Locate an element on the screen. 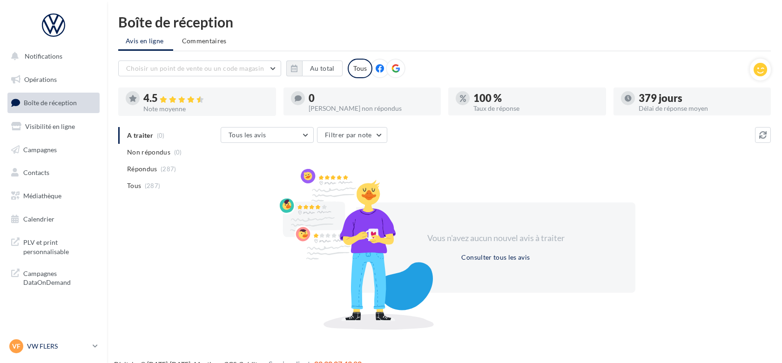 The height and width of the screenshot is (363, 782). span: Visibilité en ligne is located at coordinates (50, 126).